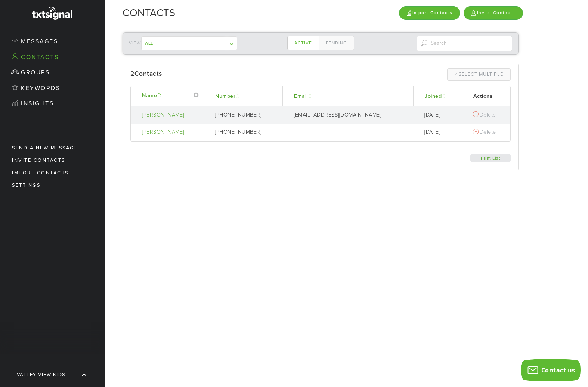 Image resolution: width=588 pixels, height=387 pixels. What do you see at coordinates (493, 13) in the screenshot?
I see `a: Invite Contacts` at bounding box center [493, 13].